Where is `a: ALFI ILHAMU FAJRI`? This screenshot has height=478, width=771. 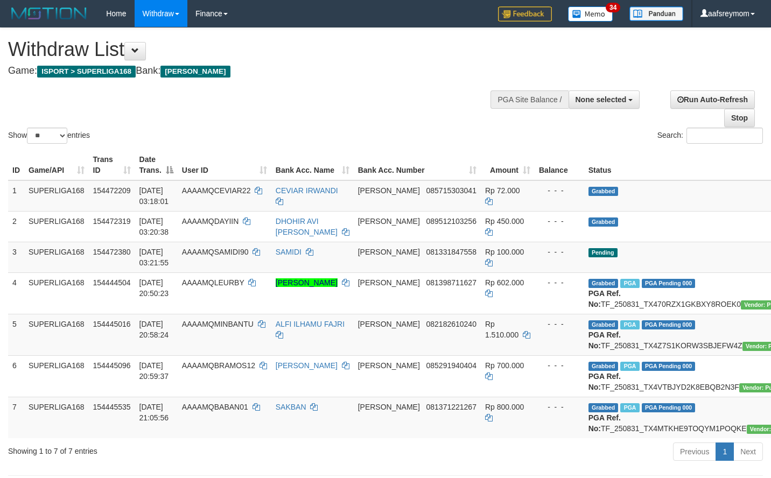
a: ALFI ILHAMU FAJRI is located at coordinates (310, 324).